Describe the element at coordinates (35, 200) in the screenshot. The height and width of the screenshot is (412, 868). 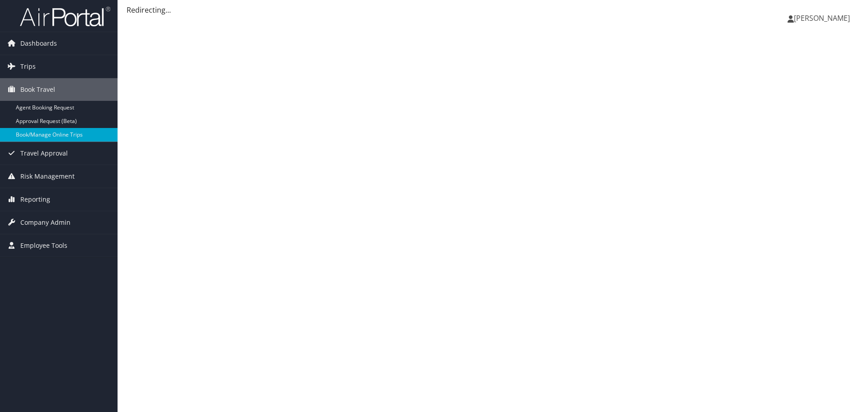
I see `span: Reporting` at that location.